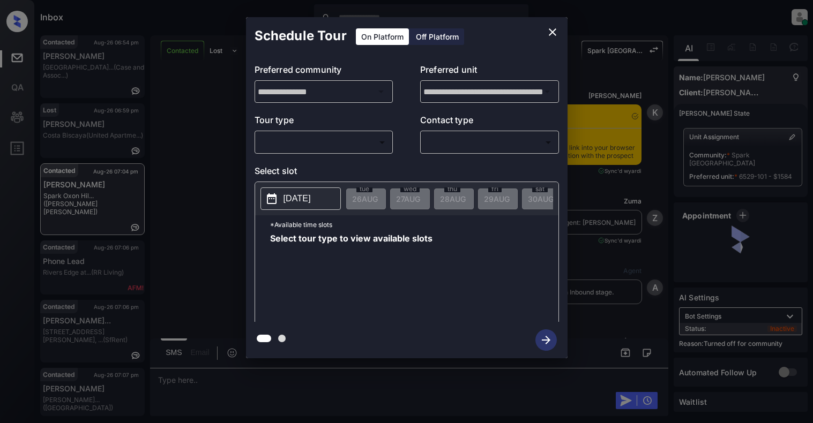 This screenshot has width=813, height=423. Describe the element at coordinates (301, 36) in the screenshot. I see `h2: Schedule Tour` at that location.